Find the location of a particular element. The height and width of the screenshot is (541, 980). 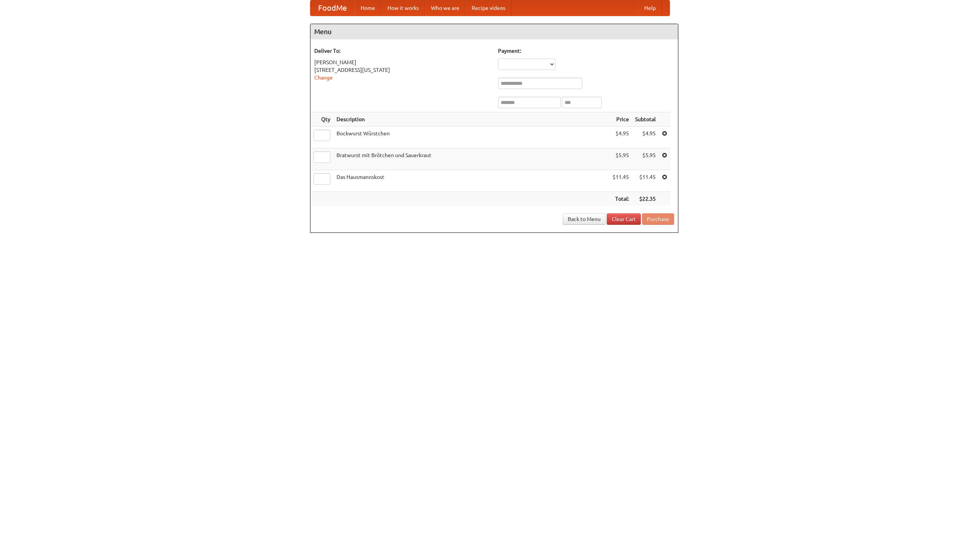

h5: Payment: is located at coordinates (586, 51).